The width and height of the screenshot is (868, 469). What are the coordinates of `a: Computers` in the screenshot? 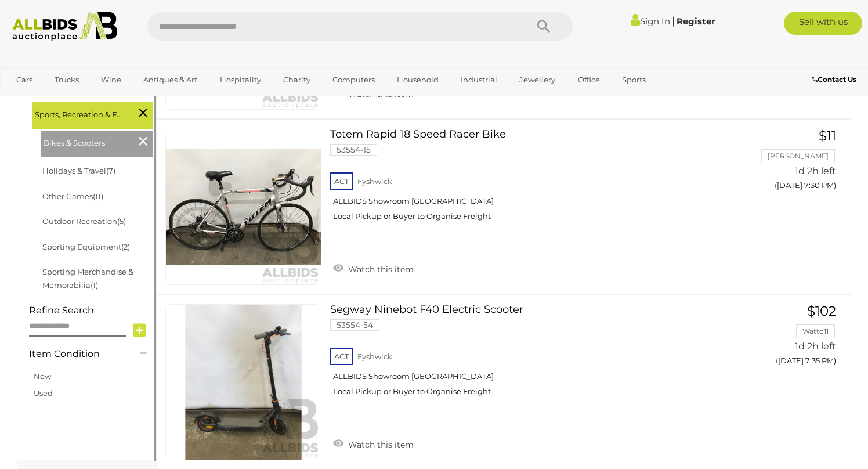 It's located at (354, 80).